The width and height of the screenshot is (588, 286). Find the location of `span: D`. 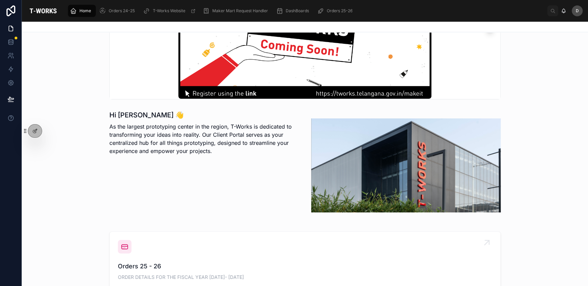

span: D is located at coordinates (577, 11).